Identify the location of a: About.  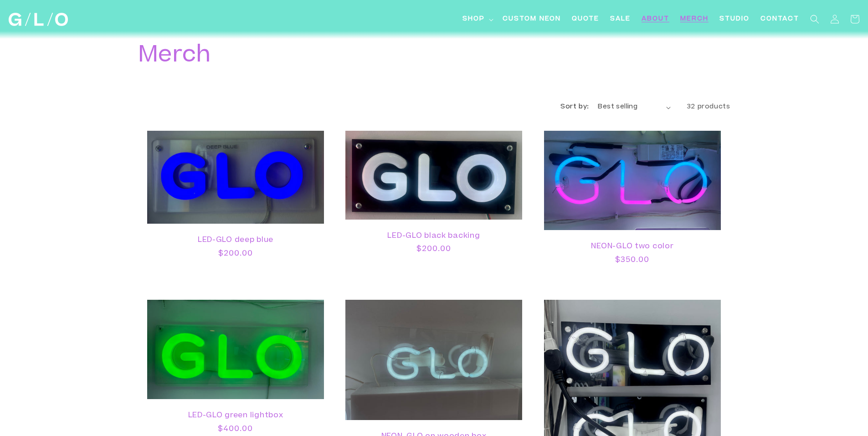
(655, 19).